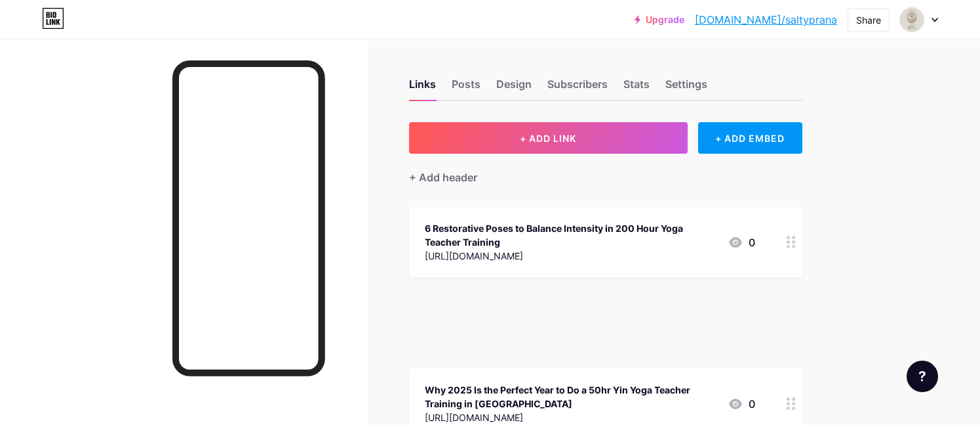  I want to click on button: + ADD LINK, so click(548, 138).